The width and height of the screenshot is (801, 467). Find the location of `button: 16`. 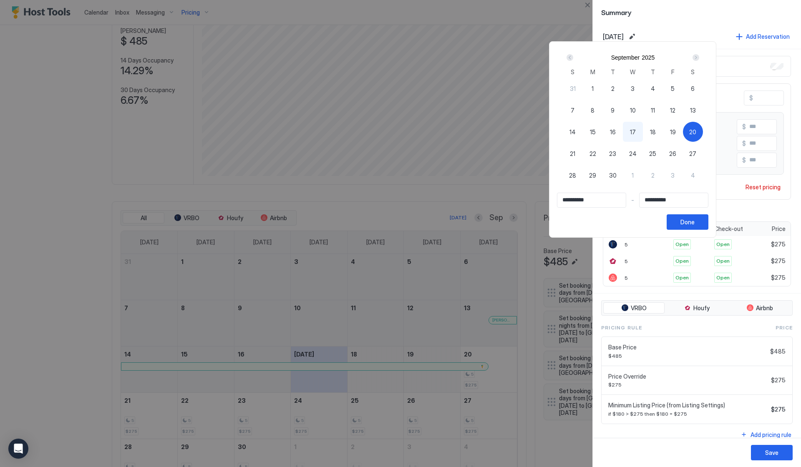

button: 16 is located at coordinates (613, 132).